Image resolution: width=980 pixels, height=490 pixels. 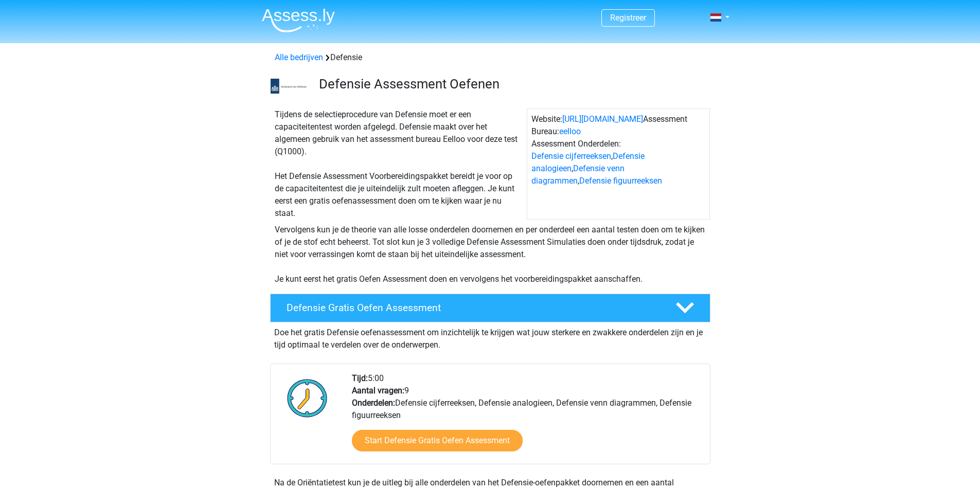 What do you see at coordinates (628, 18) in the screenshot?
I see `a: Registreer` at bounding box center [628, 18].